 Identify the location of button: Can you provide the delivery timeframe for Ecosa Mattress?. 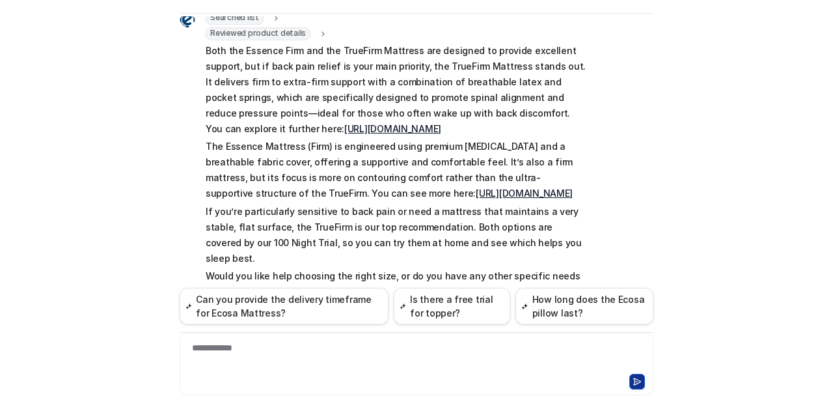
(284, 306).